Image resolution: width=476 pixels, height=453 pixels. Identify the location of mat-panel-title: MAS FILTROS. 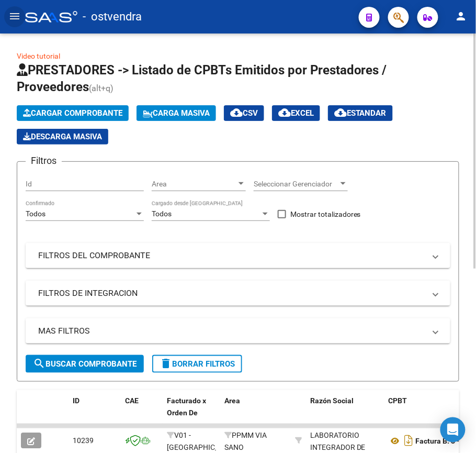
(232, 331).